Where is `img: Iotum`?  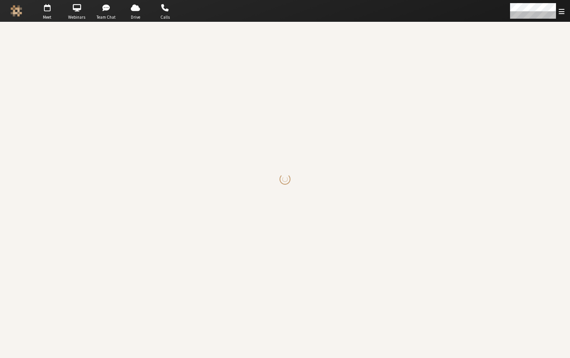
img: Iotum is located at coordinates (16, 11).